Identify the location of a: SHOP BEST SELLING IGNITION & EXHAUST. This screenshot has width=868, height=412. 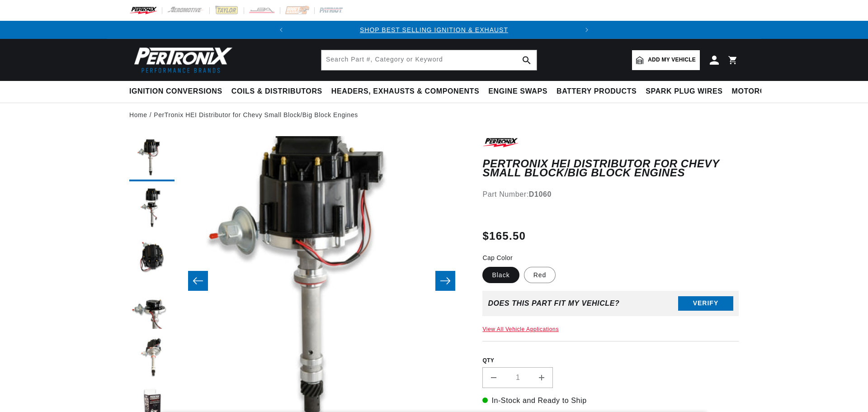
(434, 30).